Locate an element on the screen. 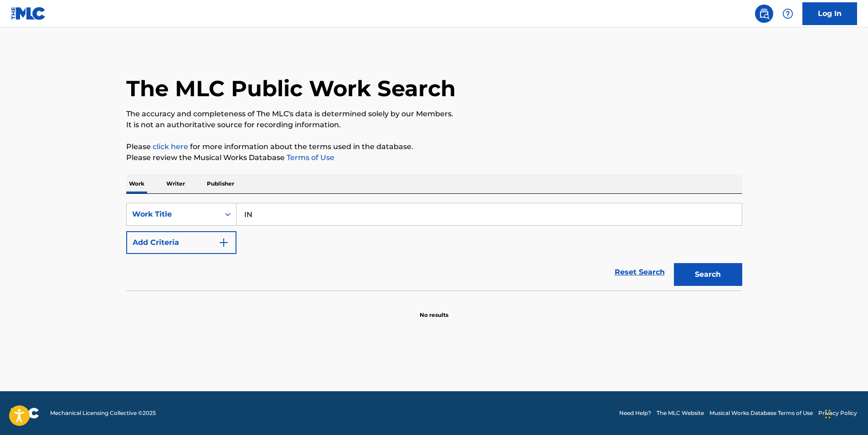 This screenshot has height=435, width=868. p: Work is located at coordinates (137, 184).